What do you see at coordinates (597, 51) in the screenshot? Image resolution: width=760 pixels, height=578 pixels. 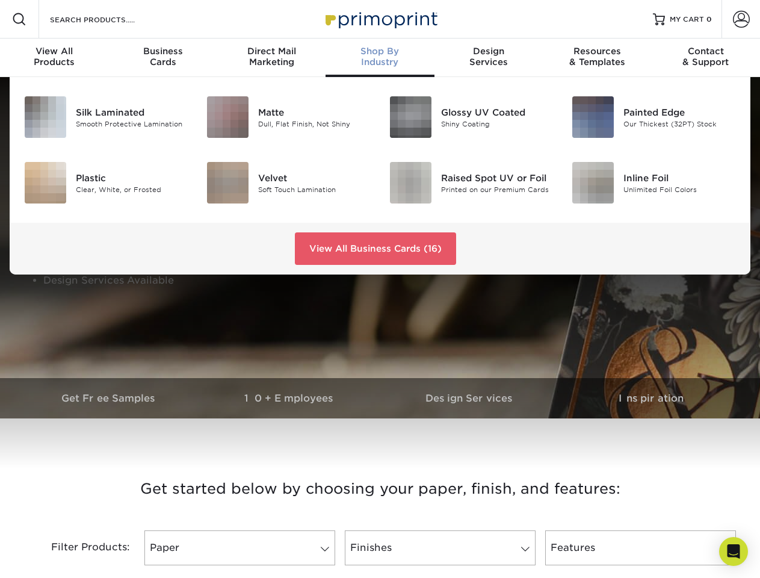 I see `span: Resources` at bounding box center [597, 51].